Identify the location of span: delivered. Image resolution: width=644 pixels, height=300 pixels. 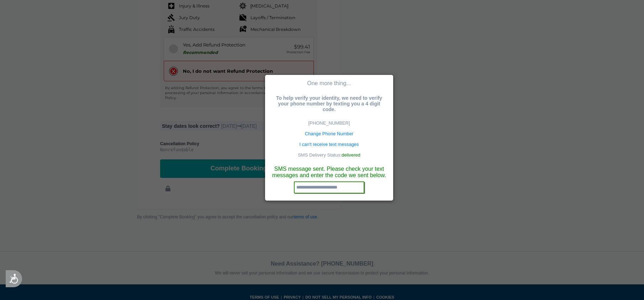
(351, 155).